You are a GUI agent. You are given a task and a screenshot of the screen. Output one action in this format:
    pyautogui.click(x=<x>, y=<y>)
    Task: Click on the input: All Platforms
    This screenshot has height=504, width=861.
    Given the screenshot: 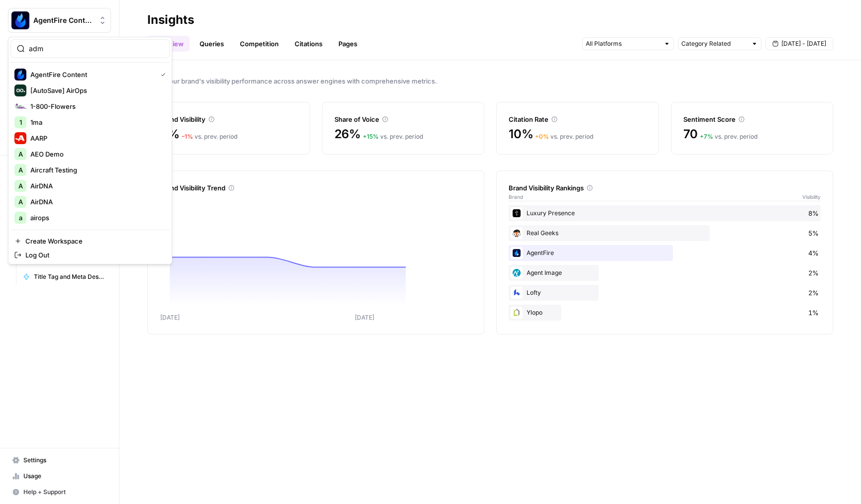 What is the action you would take?
    pyautogui.click(x=623, y=44)
    